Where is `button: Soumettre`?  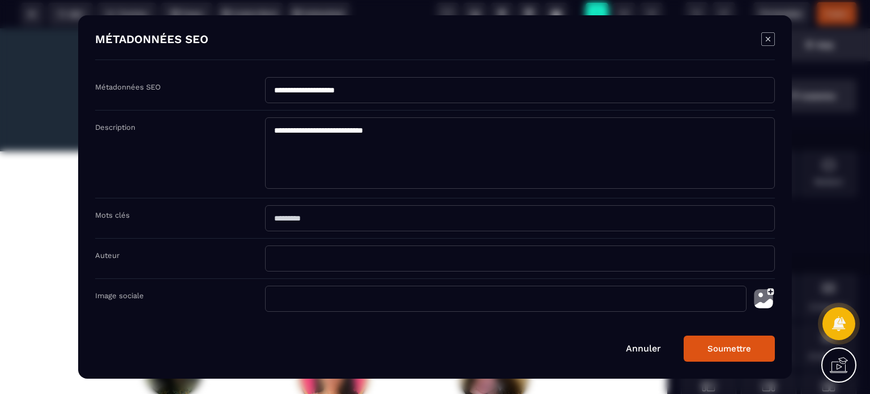 button: Soumettre is located at coordinates (729, 349).